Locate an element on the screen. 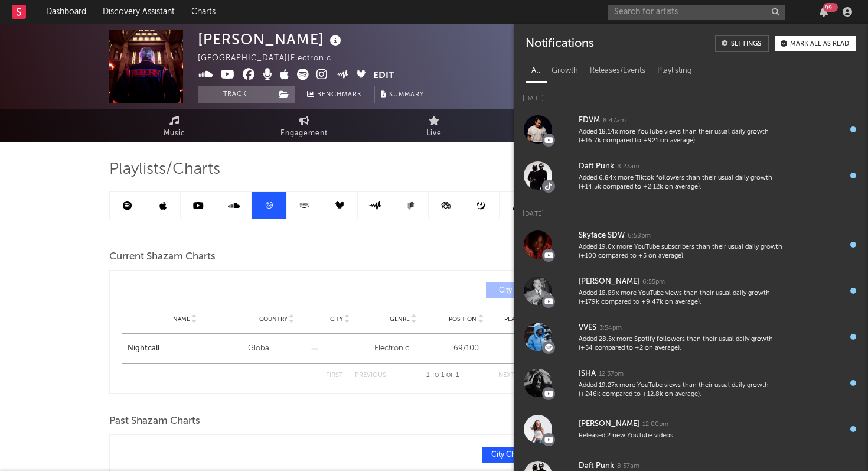  span: Benchmark is located at coordinates (340, 95).